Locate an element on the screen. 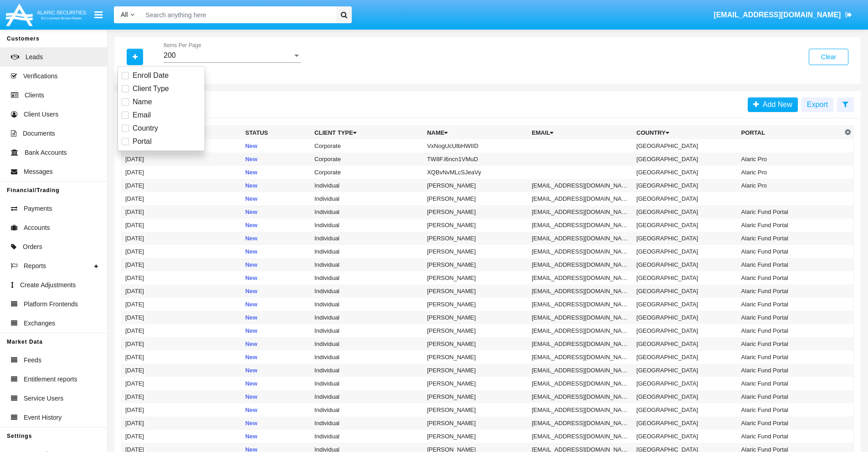  td: VxNogUcUlbHWIID is located at coordinates (476, 145).